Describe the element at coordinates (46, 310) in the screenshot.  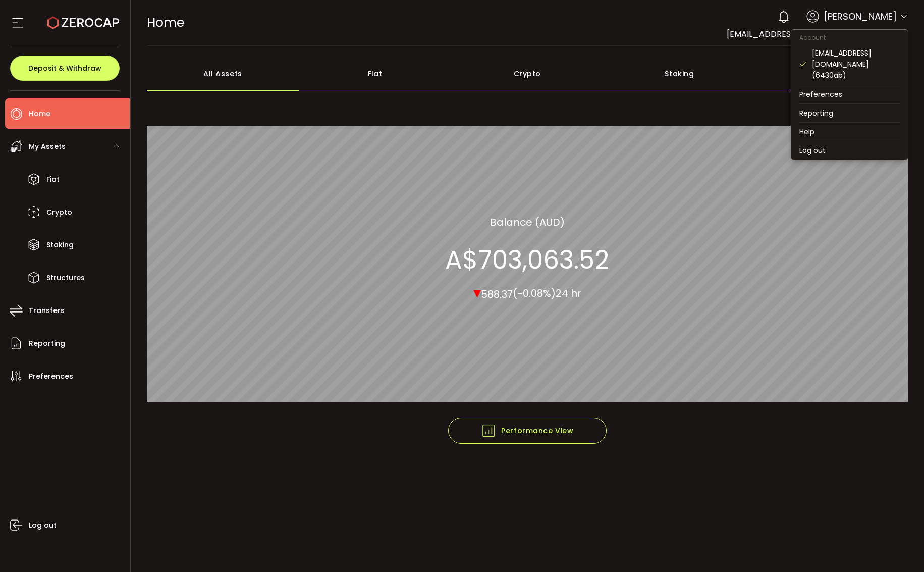
I see `span: Transfers` at that location.